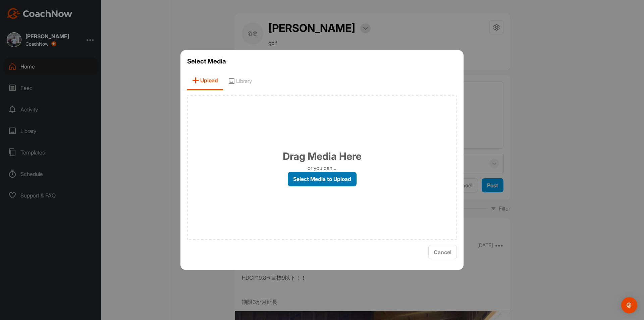 The width and height of the screenshot is (644, 320). I want to click on span: Cancel, so click(442, 252).